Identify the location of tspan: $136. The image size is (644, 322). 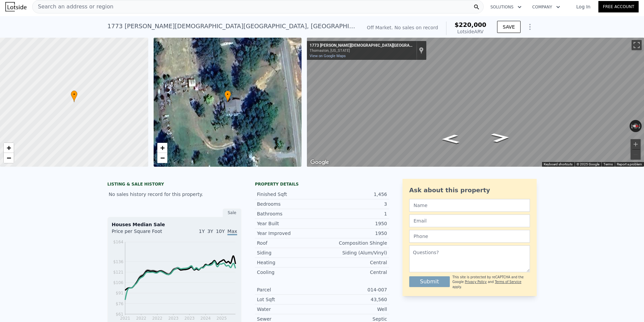
(118, 262).